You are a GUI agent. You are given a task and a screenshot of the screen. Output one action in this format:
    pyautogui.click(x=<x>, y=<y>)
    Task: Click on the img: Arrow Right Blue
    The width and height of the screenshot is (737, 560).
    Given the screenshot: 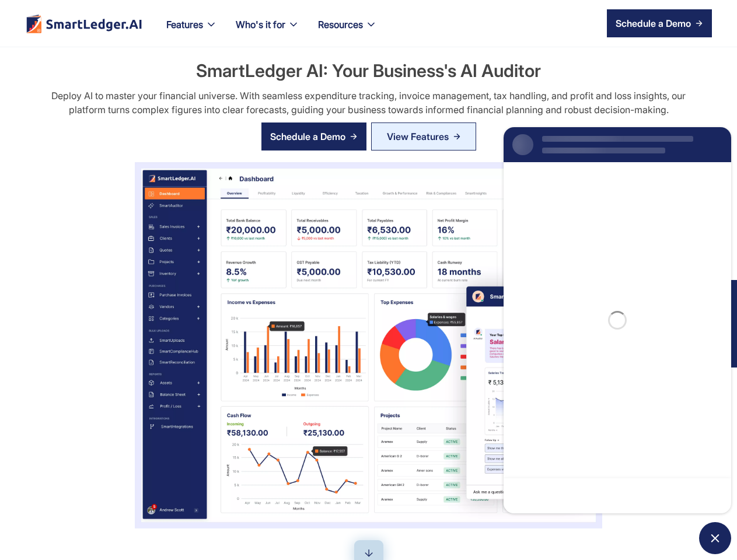 What is the action you would take?
    pyautogui.click(x=457, y=137)
    